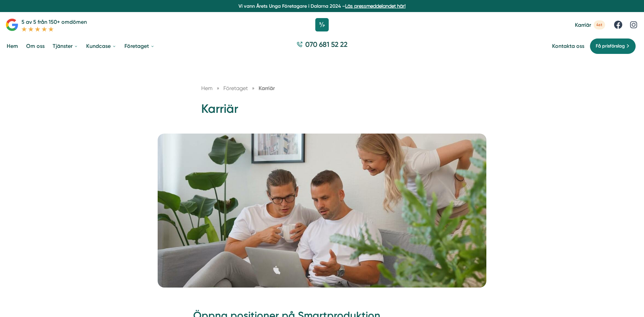 Image resolution: width=644 pixels, height=317 pixels. Describe the element at coordinates (35, 46) in the screenshot. I see `a: Om oss` at that location.